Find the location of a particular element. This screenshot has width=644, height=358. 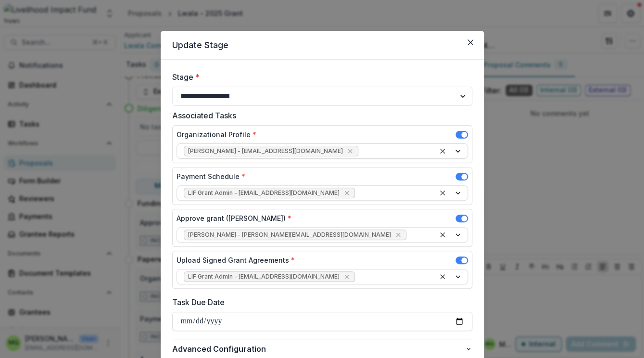

header: Update Stage is located at coordinates (322, 45).